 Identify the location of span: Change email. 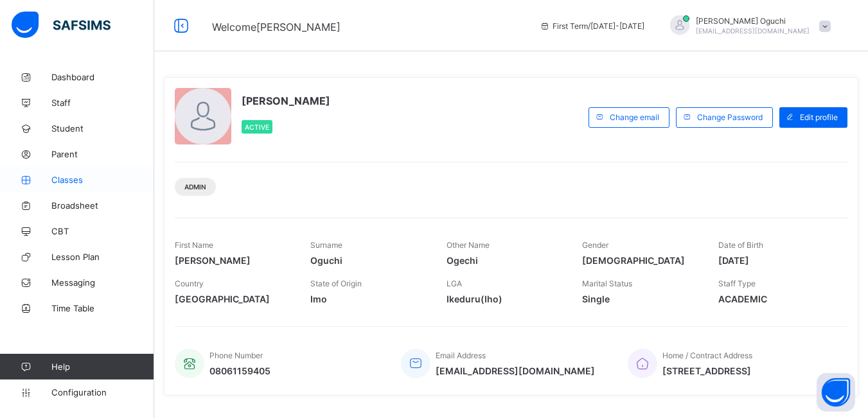
(634, 117).